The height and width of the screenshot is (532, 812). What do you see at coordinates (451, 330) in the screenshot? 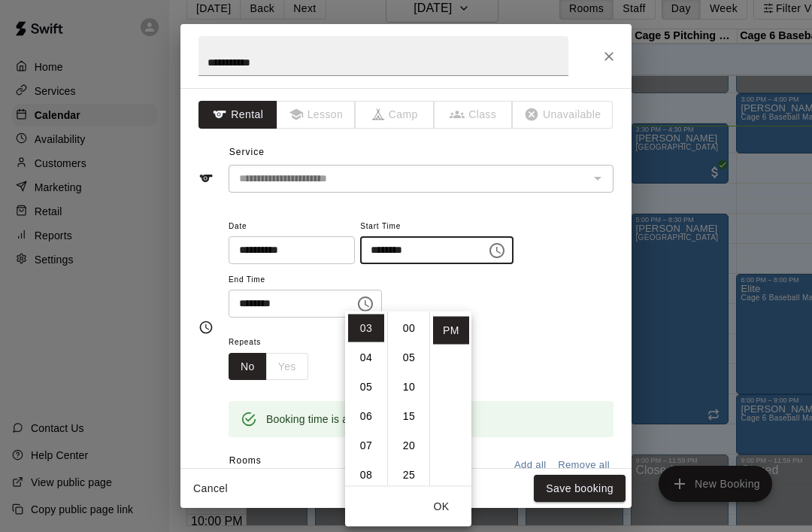
I see `li: PM` at bounding box center [451, 330].